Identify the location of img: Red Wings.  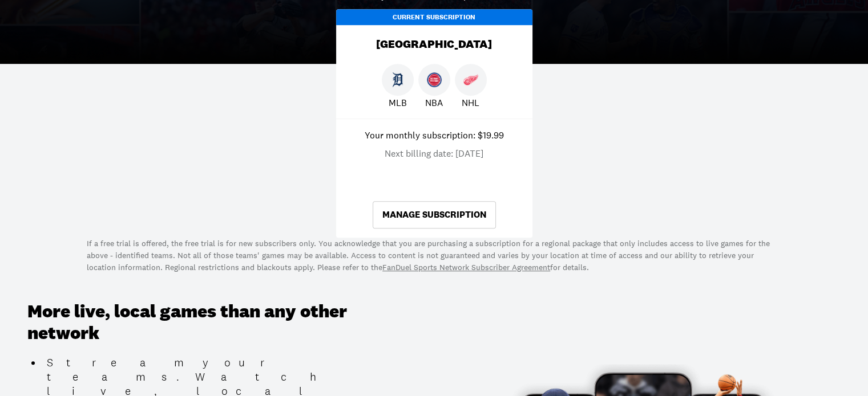
(470, 80).